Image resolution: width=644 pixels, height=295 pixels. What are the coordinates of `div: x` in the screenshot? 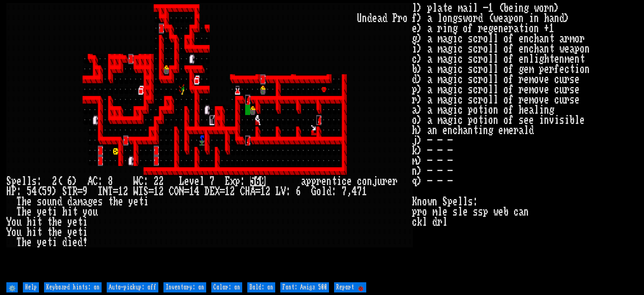 It's located at (233, 181).